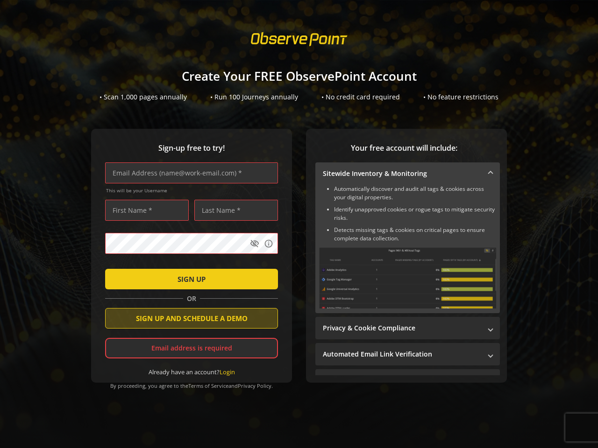 Image resolution: width=598 pixels, height=448 pixels. What do you see at coordinates (407, 249) in the screenshot?
I see `div: Sitewide Inventory & Monitoring` at bounding box center [407, 249].